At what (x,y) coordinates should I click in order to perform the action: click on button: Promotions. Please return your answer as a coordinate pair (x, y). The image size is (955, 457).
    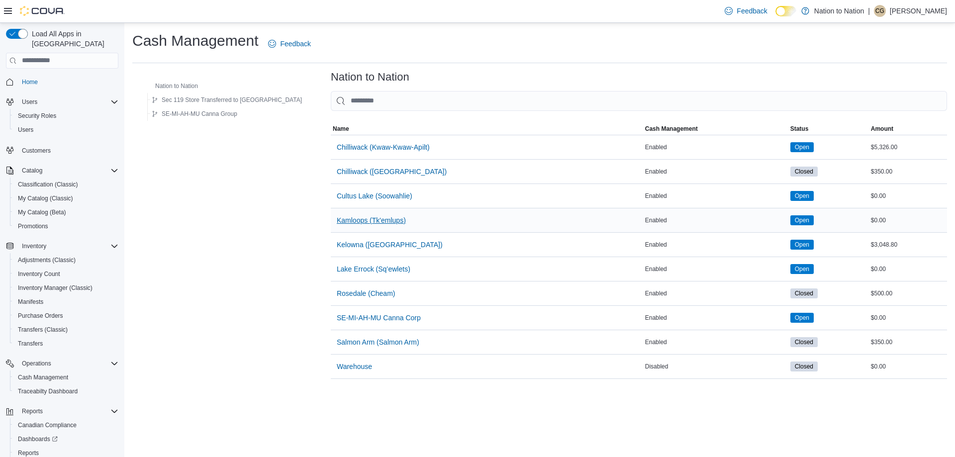
    Looking at the image, I should click on (66, 226).